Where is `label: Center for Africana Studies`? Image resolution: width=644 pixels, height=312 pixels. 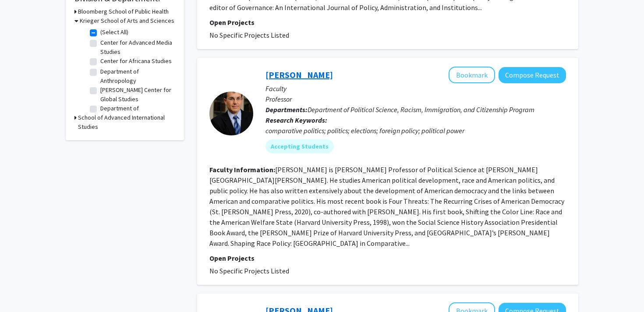 label: Center for Africana Studies is located at coordinates (136, 61).